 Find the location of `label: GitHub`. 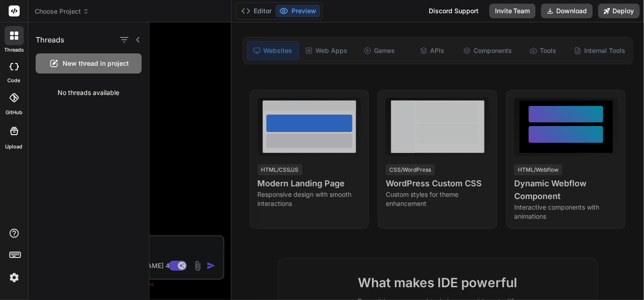

label: GitHub is located at coordinates (14, 113).